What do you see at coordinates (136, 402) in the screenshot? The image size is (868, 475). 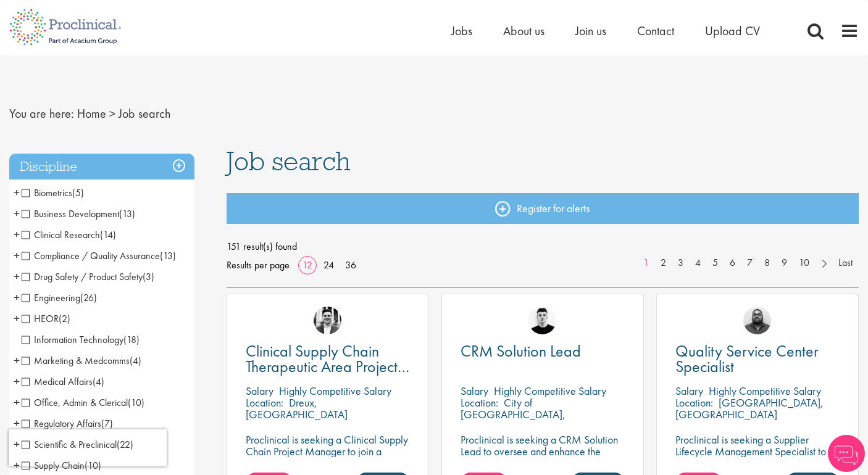 I see `span: (10)` at bounding box center [136, 402].